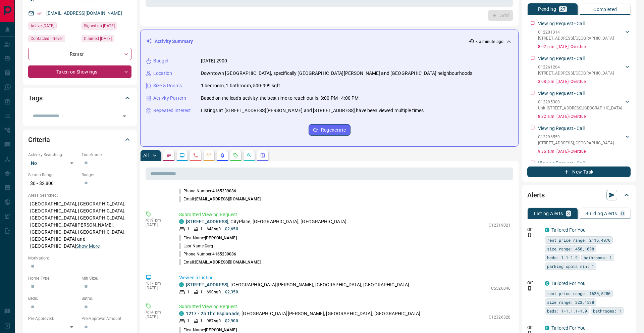  What do you see at coordinates (53, 163) in the screenshot?
I see `div: No` at bounding box center [53, 163].